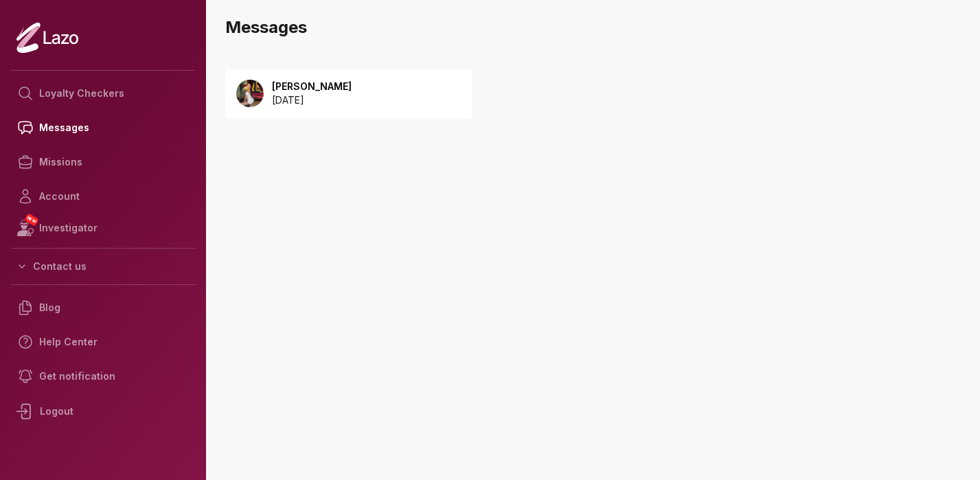 The height and width of the screenshot is (480, 980). Describe the element at coordinates (103, 162) in the screenshot. I see `a: Missions` at that location.